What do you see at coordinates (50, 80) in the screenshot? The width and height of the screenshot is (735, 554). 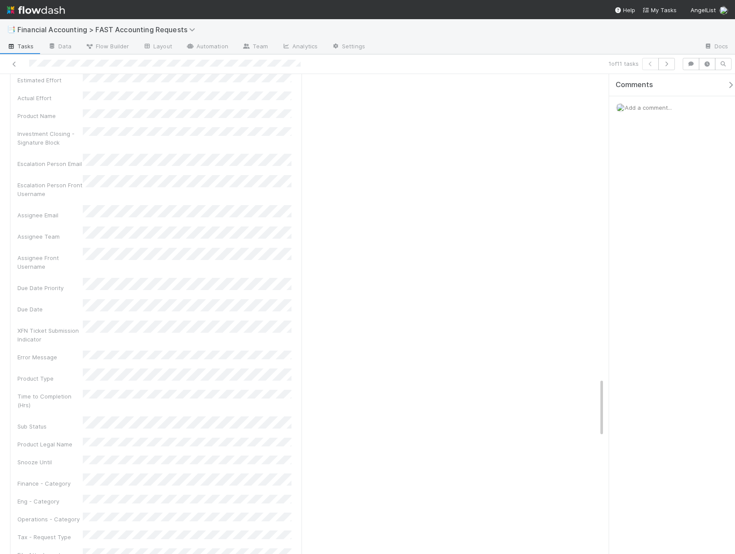 I see `div: Estimated Effort` at bounding box center [50, 80].